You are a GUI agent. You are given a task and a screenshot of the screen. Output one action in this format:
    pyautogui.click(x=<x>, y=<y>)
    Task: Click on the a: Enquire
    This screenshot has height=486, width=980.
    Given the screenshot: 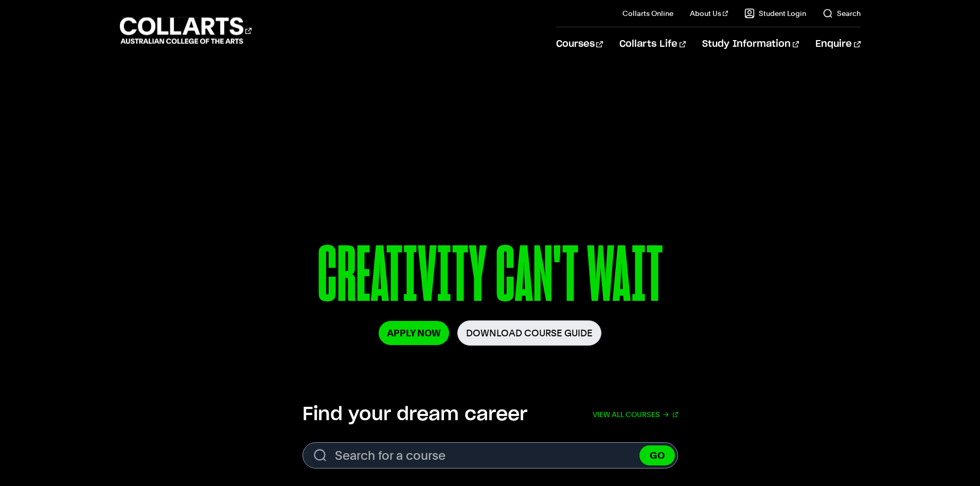 What is the action you would take?
    pyautogui.click(x=838, y=44)
    